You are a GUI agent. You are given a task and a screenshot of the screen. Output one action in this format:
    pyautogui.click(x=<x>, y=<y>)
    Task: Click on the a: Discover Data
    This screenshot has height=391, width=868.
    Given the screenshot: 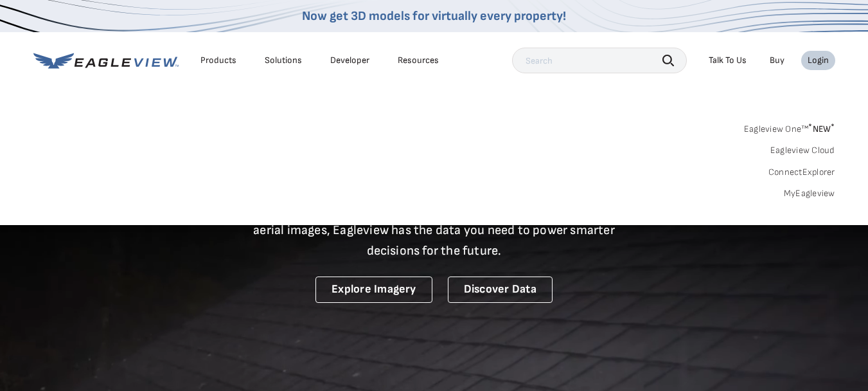 What is the action you would take?
    pyautogui.click(x=500, y=289)
    